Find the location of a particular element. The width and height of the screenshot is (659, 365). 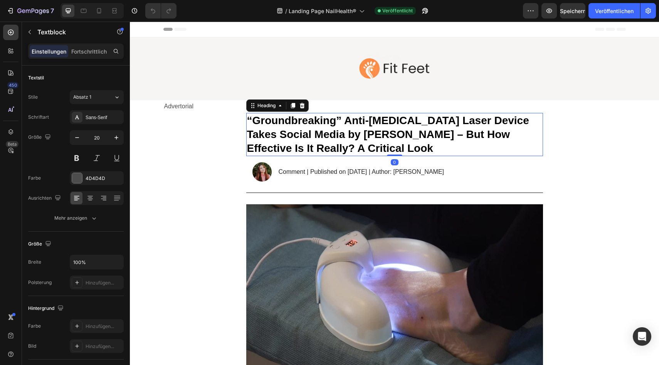

font: Fortschrittlich is located at coordinates (89, 51).